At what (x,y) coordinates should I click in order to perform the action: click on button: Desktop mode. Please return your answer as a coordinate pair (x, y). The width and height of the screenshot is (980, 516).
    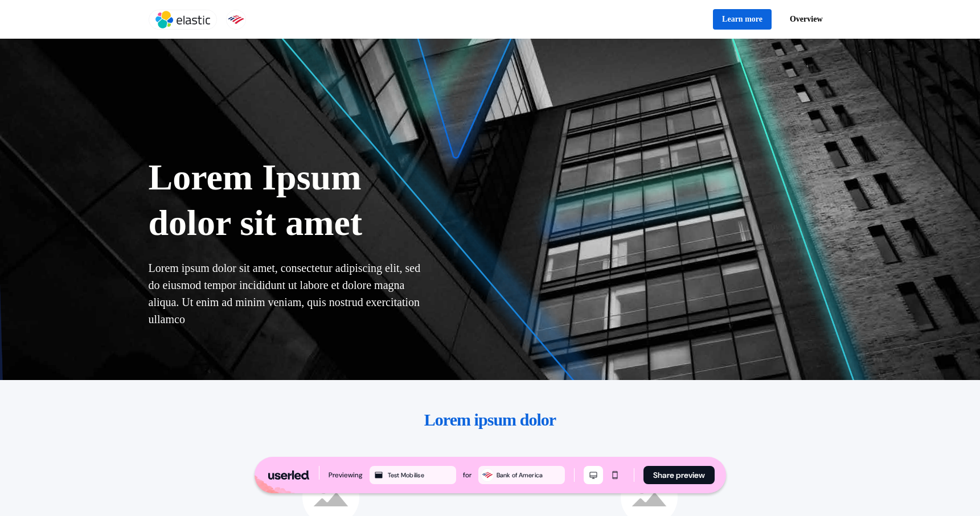
    Looking at the image, I should click on (594, 476).